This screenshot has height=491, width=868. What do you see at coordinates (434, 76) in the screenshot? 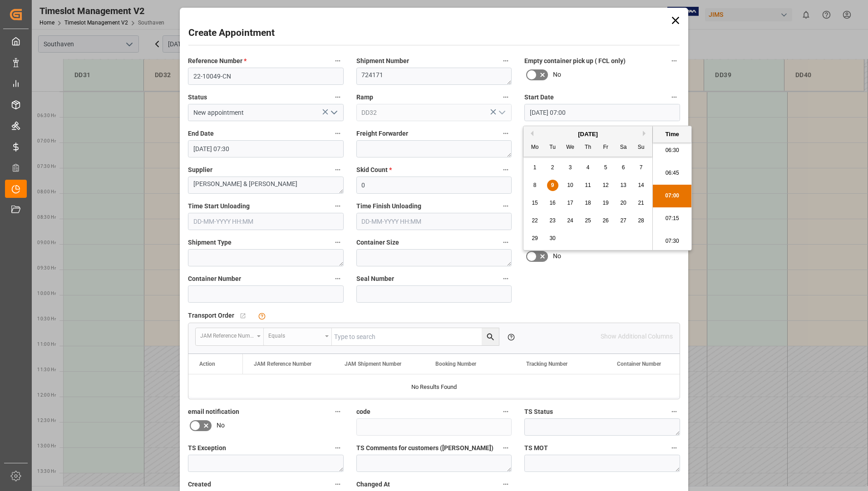
I see `textarea: 724171` at bounding box center [434, 76].